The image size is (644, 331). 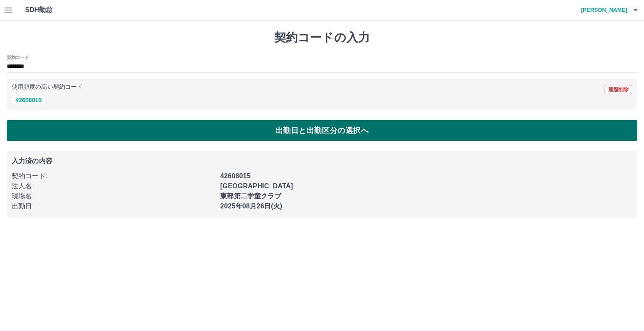 What do you see at coordinates (47, 87) in the screenshot?
I see `p: 使用頻度の高い契約コード` at bounding box center [47, 87].